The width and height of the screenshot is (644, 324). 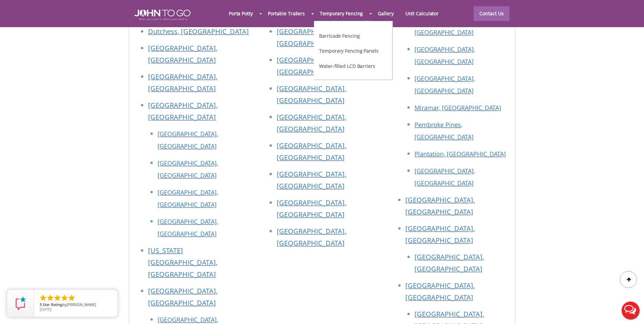 I want to click on img: Review Rating, so click(x=21, y=303).